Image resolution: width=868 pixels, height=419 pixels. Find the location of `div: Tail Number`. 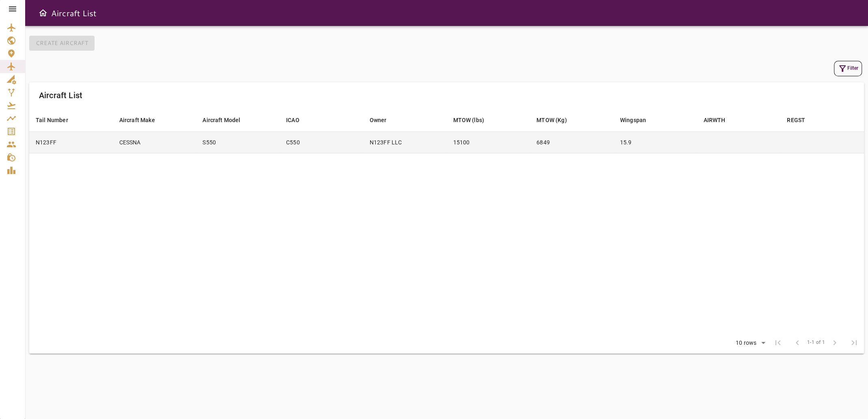

div: Tail Number is located at coordinates (52, 120).